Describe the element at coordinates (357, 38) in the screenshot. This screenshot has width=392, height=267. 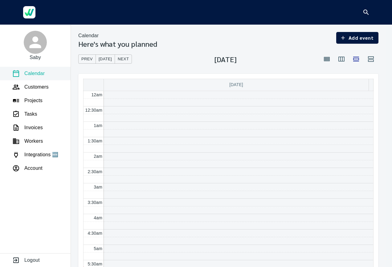
I see `span: Add event` at that location.